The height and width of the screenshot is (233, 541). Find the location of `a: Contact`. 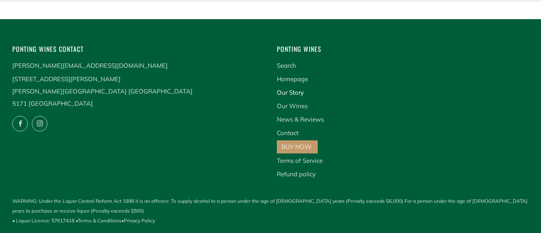

a: Contact is located at coordinates (287, 133).